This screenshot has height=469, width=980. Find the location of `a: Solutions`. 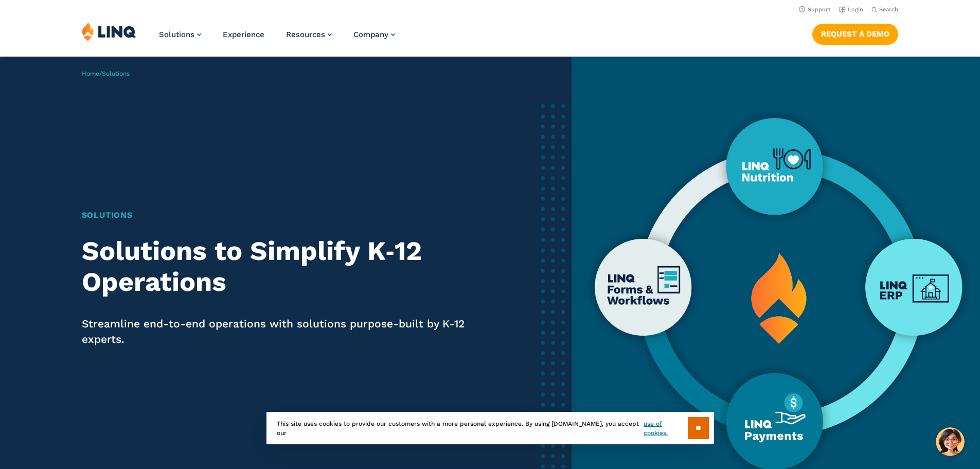

a: Solutions is located at coordinates (180, 35).